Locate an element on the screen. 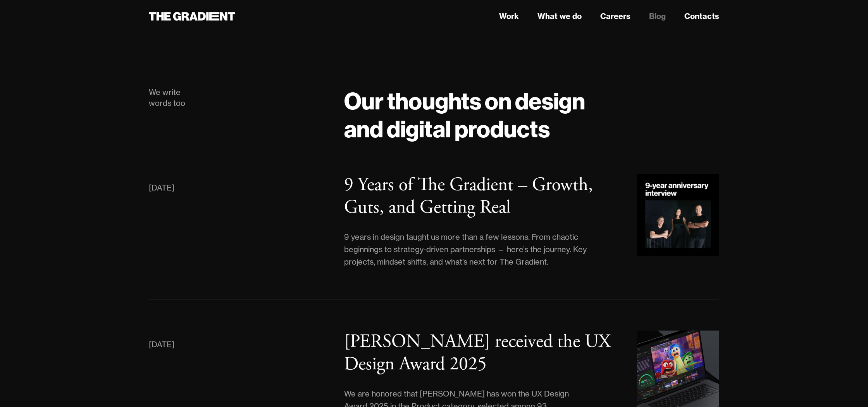  a: Careers is located at coordinates (615, 16).